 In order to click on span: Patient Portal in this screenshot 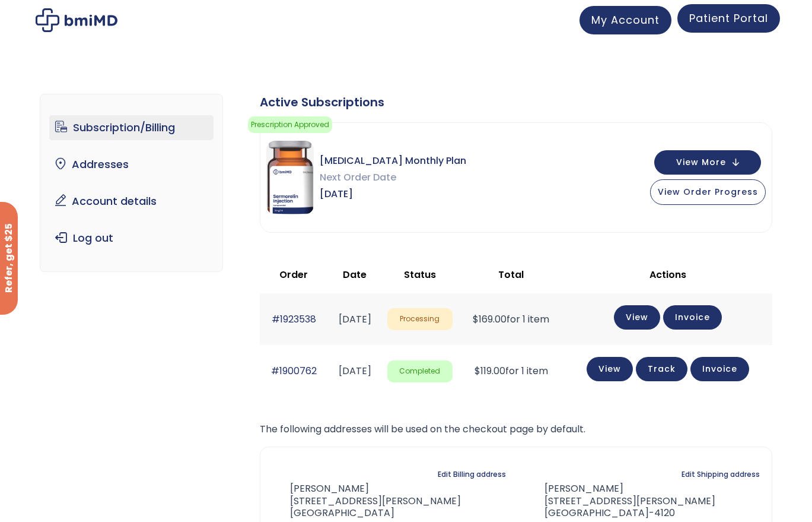, I will do `click(729, 18)`.